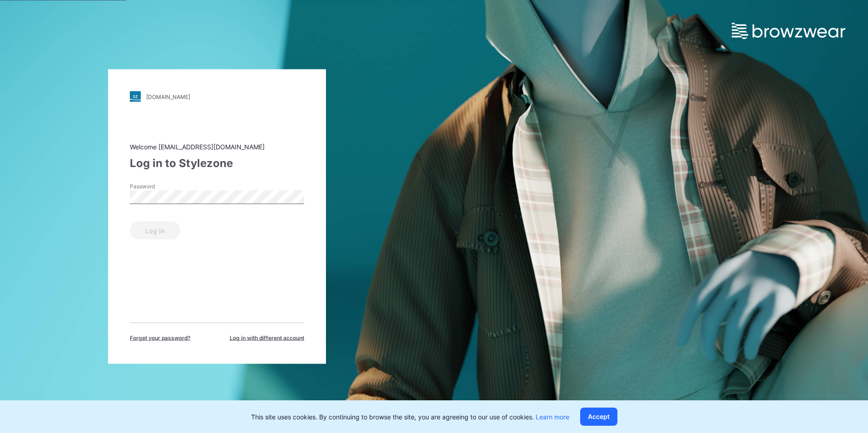 This screenshot has height=433, width=868. What do you see at coordinates (161, 187) in the screenshot?
I see `label: Password` at bounding box center [161, 187].